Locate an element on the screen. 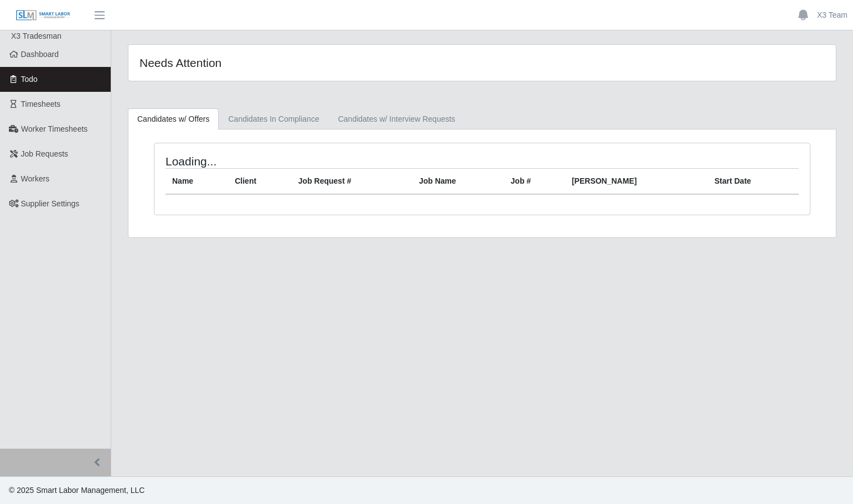  th: Start Date is located at coordinates (753, 182).